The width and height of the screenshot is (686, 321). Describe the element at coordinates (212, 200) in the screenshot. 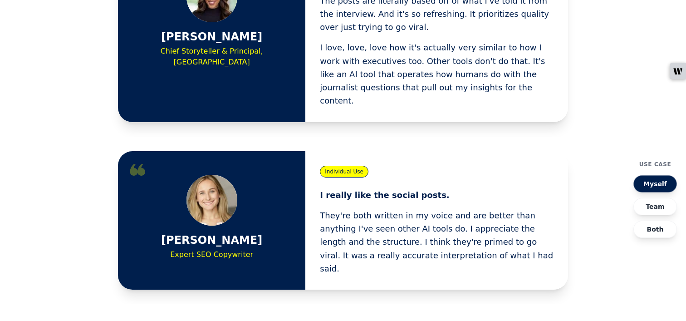

I see `img: Maria Waida` at that location.